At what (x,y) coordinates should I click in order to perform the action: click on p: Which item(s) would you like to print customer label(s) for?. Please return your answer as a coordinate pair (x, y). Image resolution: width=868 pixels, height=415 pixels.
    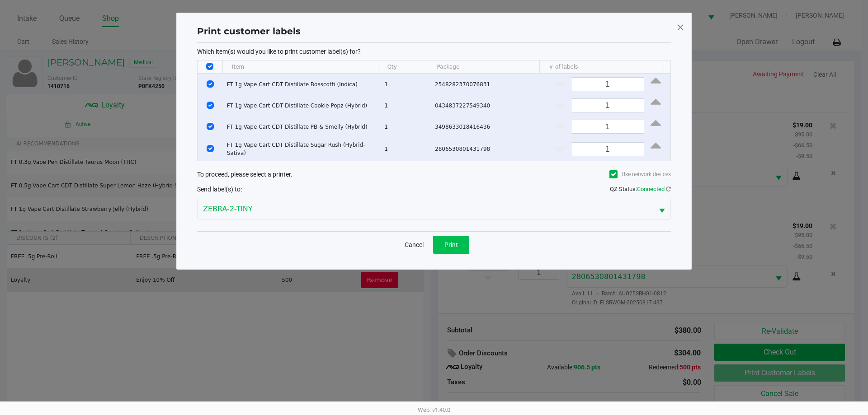
    Looking at the image, I should click on (434, 52).